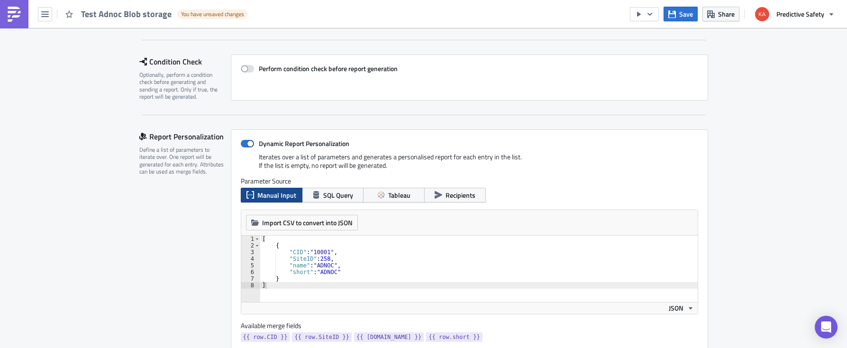 The width and height of the screenshot is (847, 348). I want to click on div: Iterates over a list of parameters and generates a personalised report for each entry in the list..., so click(469, 164).